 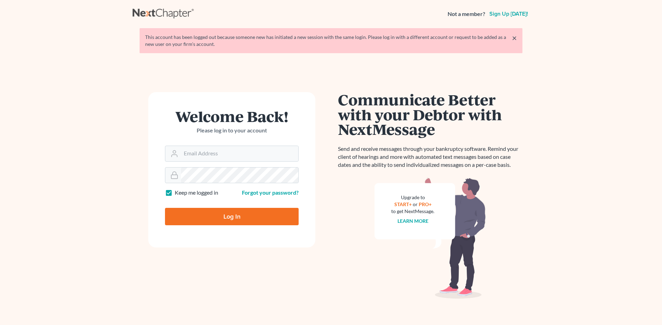 What do you see at coordinates (413, 221) in the screenshot?
I see `a: Learn more` at bounding box center [413, 221].